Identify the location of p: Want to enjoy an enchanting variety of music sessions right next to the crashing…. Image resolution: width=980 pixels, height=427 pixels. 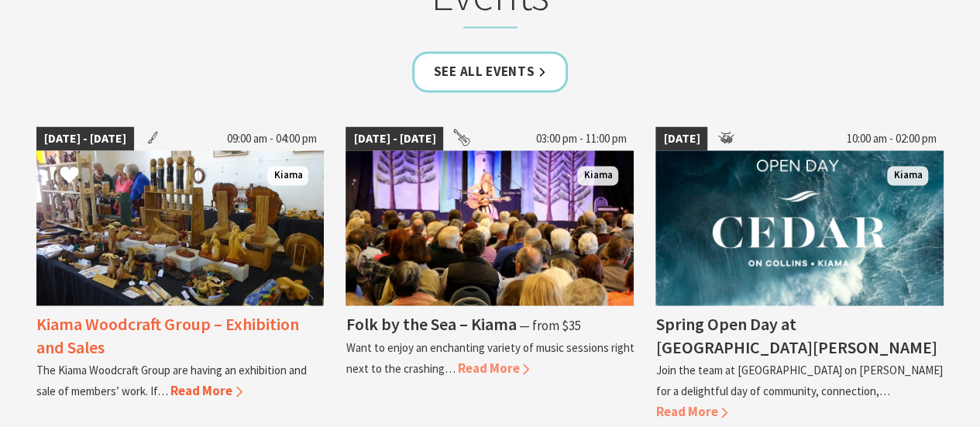
(490, 357).